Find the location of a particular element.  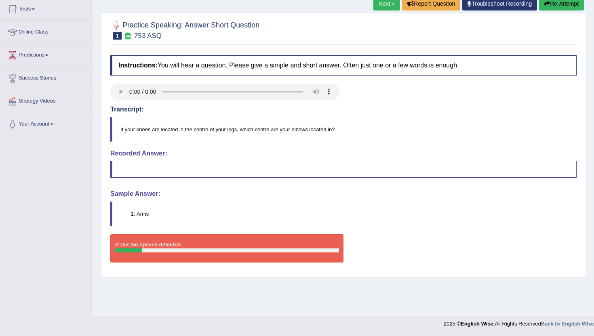

a: Online Class is located at coordinates (46, 31).